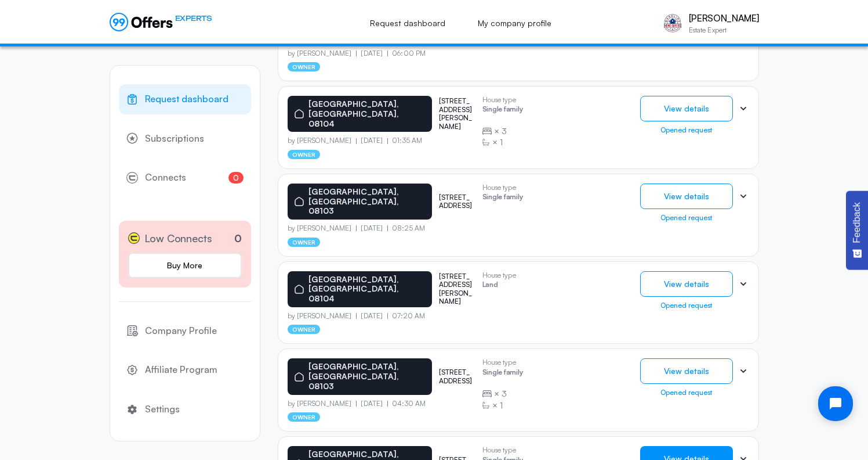 The width and height of the screenshot is (868, 460). I want to click on a: Affiliate Program, so click(185, 370).